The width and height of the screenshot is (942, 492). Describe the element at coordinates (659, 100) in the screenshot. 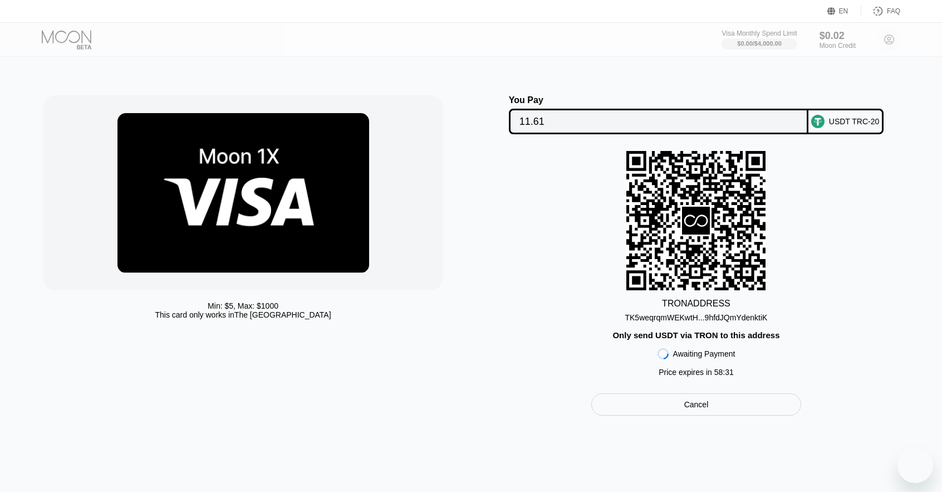

I see `div: You Pay` at that location.